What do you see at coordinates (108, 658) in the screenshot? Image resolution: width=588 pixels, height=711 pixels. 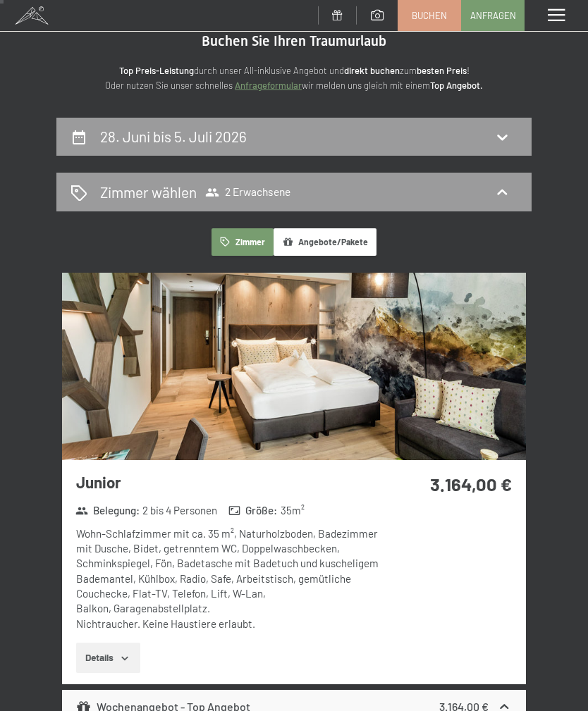 I see `button: Details` at bounding box center [108, 658].